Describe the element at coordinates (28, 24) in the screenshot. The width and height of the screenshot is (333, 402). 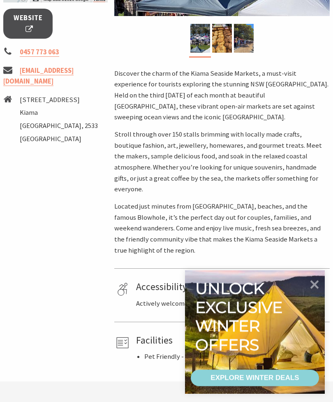
I see `a: Website` at that location.